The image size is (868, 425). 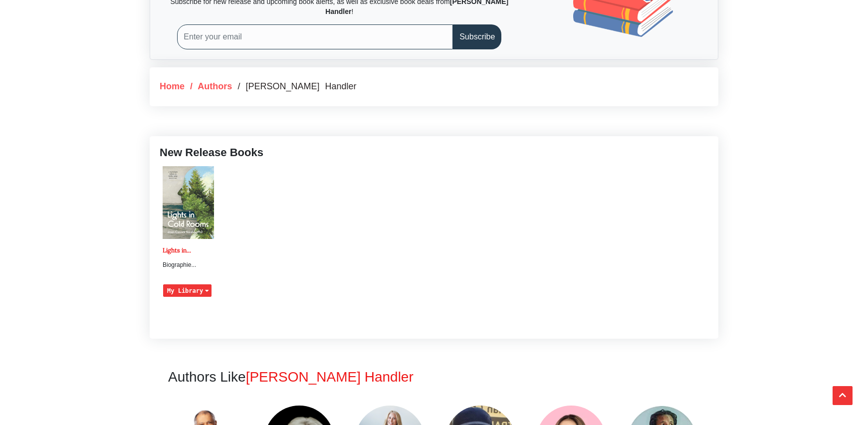 What do you see at coordinates (843, 396) in the screenshot?
I see `button: Scroll Top` at bounding box center [843, 396].